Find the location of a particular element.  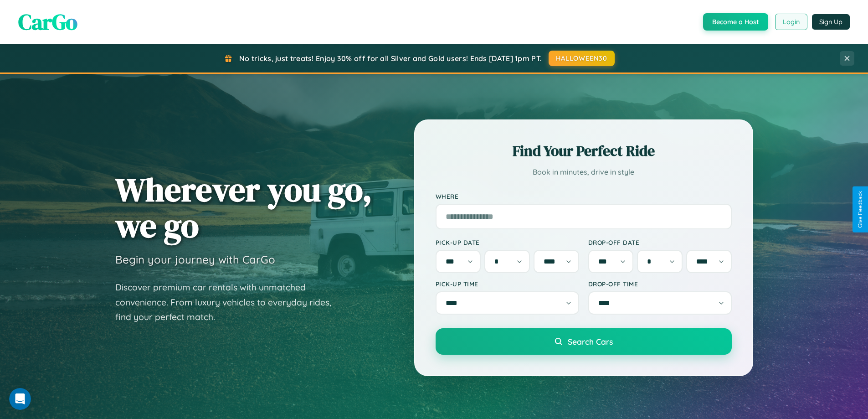

span: Search Cars is located at coordinates (590, 342).